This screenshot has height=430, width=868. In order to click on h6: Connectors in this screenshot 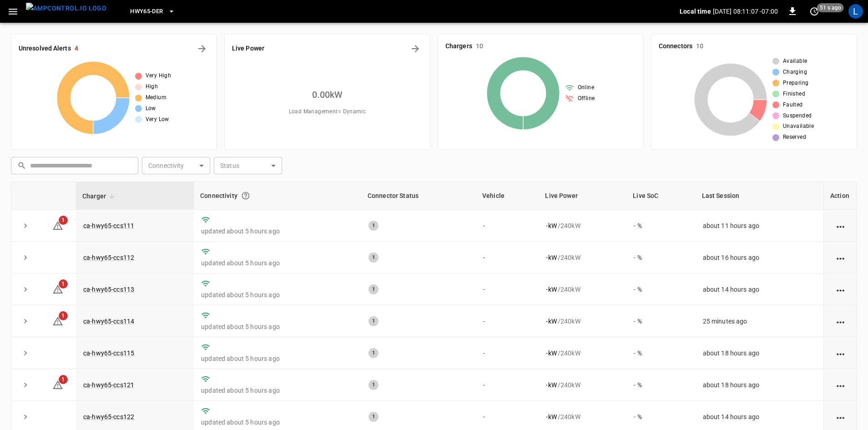, I will do `click(676, 46)`.